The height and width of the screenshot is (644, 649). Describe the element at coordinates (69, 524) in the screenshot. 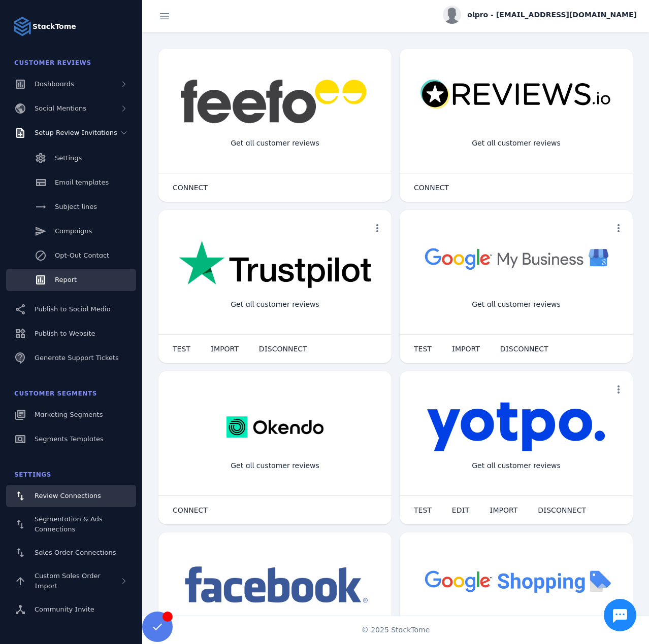

I see `span: Segmentation & Ads Connections` at that location.